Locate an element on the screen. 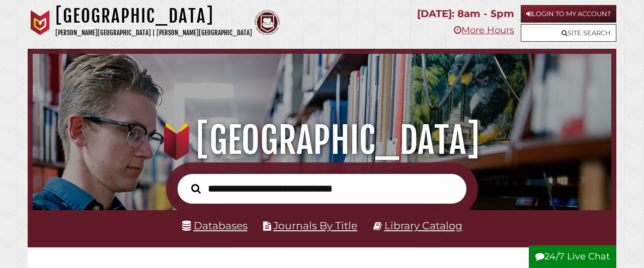 The height and width of the screenshot is (268, 644). i: Search is located at coordinates (196, 189).